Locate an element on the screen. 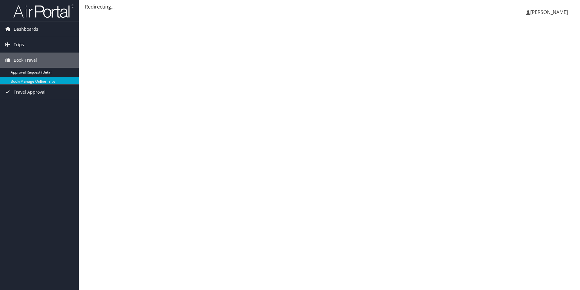 This screenshot has width=580, height=290. span: Trips is located at coordinates (19, 45).